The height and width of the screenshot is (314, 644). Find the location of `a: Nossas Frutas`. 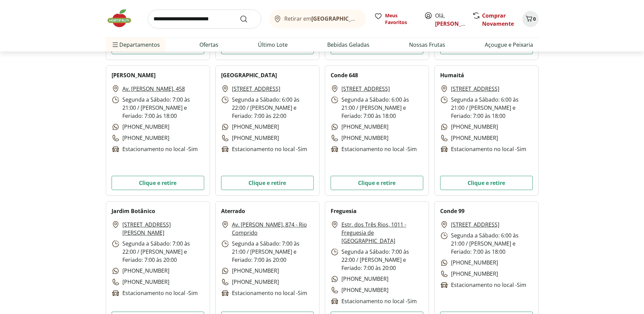

a: Nossas Frutas is located at coordinates (427, 44).